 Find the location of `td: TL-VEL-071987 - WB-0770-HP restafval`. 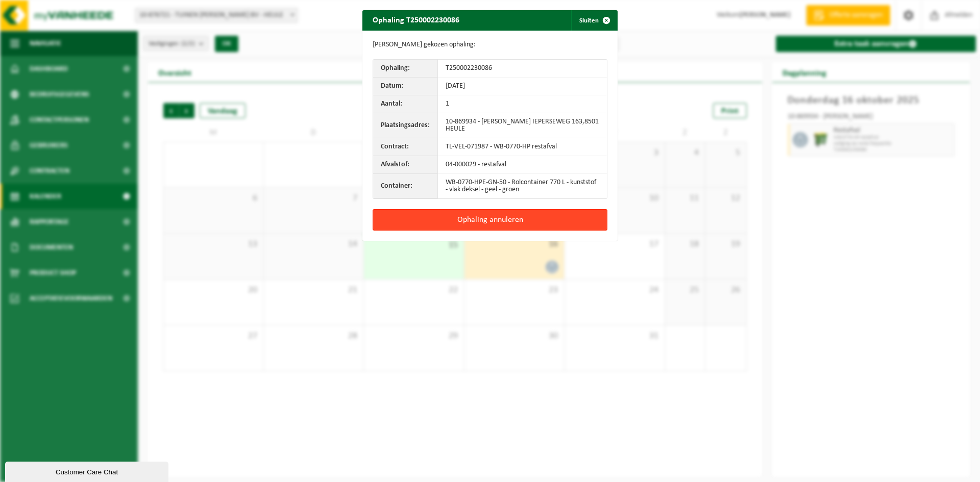

td: TL-VEL-071987 - WB-0770-HP restafval is located at coordinates (522, 147).